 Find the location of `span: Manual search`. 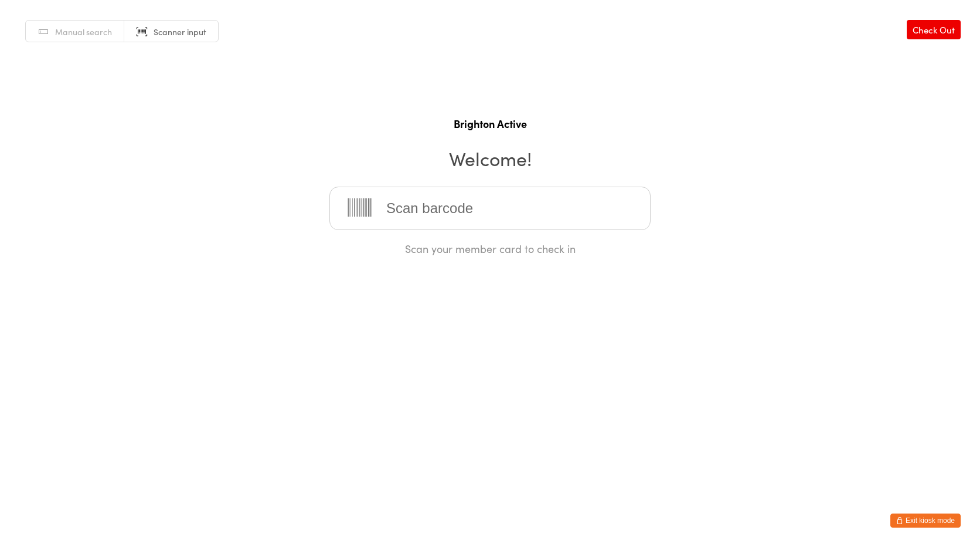

span: Manual search is located at coordinates (83, 32).